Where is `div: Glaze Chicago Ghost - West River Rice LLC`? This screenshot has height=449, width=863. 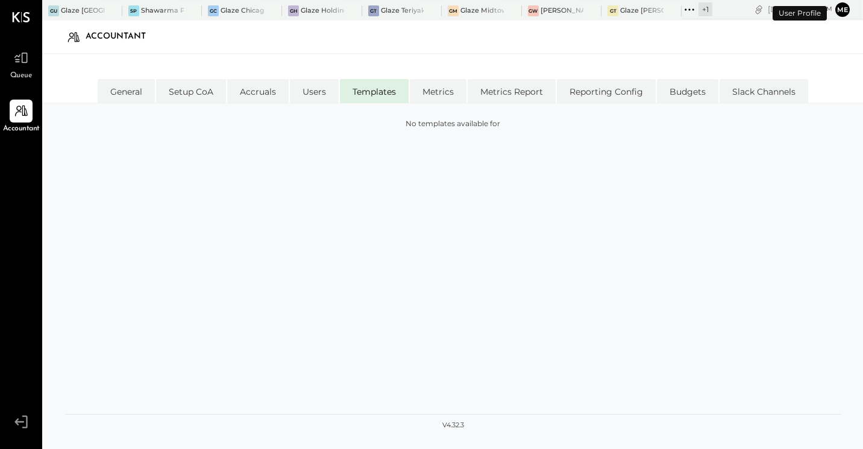
div: Glaze Chicago Ghost - West River Rice LLC is located at coordinates (242, 11).